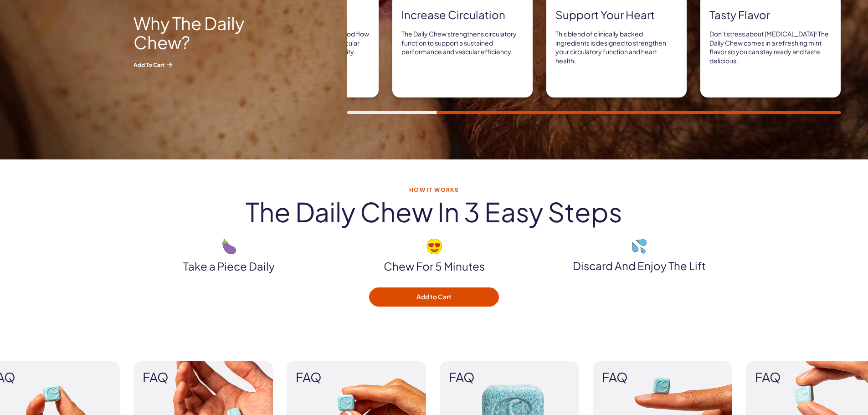  What do you see at coordinates (216, 33) in the screenshot?
I see `h2: Why The Daily Chew?` at bounding box center [216, 33].